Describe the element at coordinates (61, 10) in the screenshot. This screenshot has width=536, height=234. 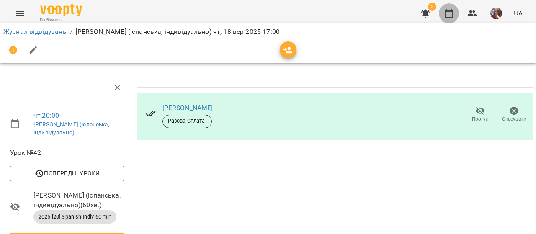
I see `img: Voopty Logo` at that location.